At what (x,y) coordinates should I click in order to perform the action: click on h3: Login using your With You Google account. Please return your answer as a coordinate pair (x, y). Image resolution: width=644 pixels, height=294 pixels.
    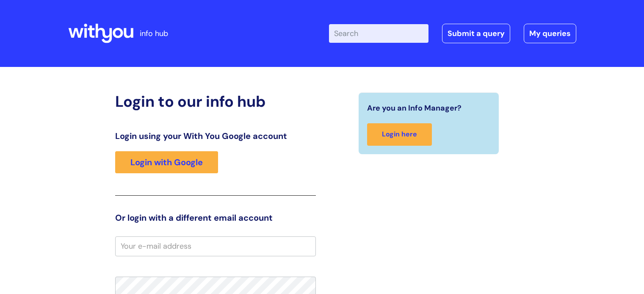
    Looking at the image, I should click on (215, 136).